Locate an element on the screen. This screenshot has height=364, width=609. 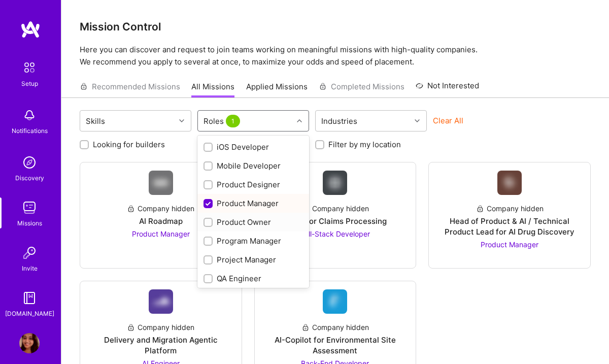
div: Missions is located at coordinates (29, 223).